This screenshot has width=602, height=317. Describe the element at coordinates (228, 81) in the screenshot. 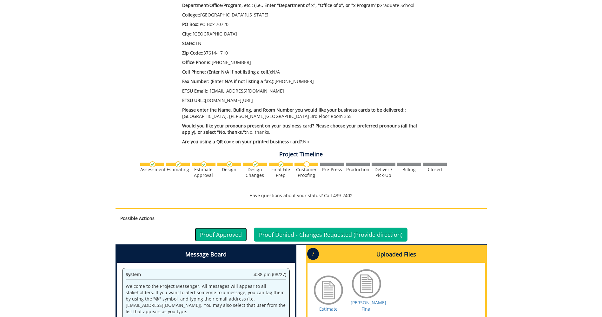

I see `span: Fax Number: (Enter N/A if not listing a fax.):` at that location.